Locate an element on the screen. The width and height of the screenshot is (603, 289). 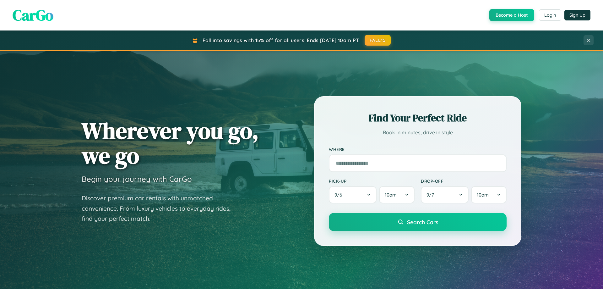
button: FALL15 is located at coordinates (378, 40).